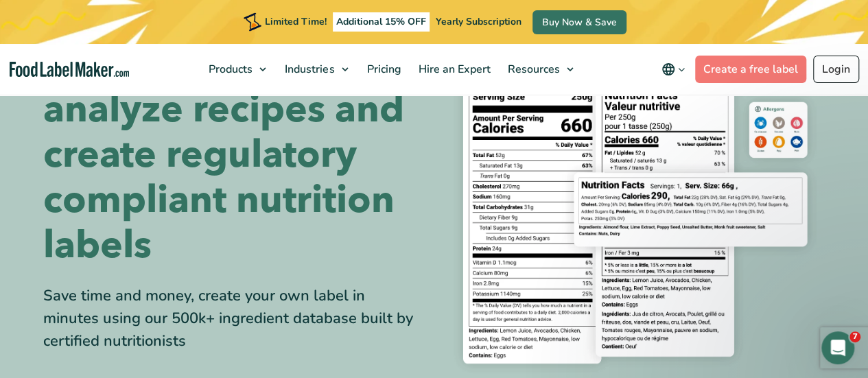 This screenshot has width=868, height=378. I want to click on span: Limited Time!, so click(296, 22).